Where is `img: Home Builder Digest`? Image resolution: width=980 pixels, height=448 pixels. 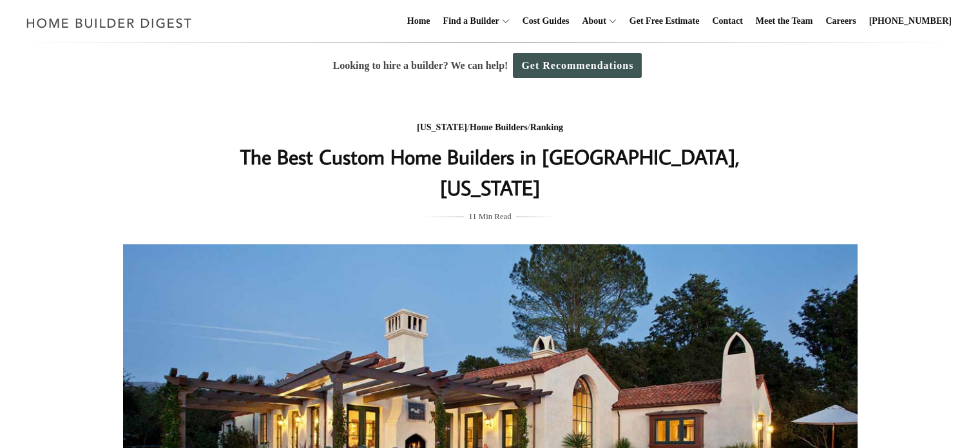
img: Home Builder Digest is located at coordinates (109, 23).